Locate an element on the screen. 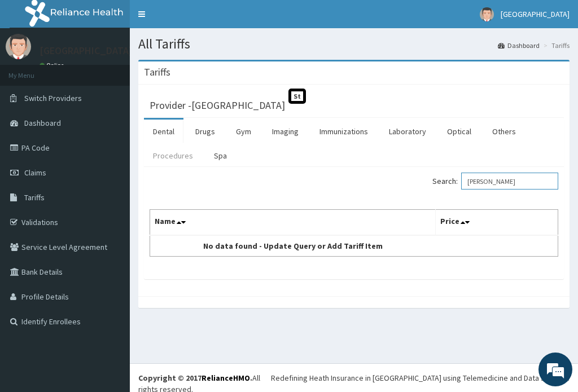 This screenshot has width=578, height=392. a: Gym is located at coordinates (243, 132).